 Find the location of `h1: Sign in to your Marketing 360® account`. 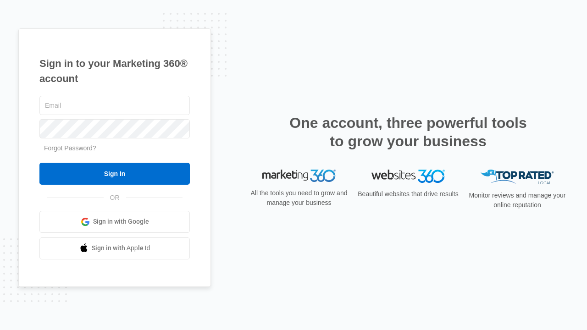

h1: Sign in to your Marketing 360® account is located at coordinates (115, 71).